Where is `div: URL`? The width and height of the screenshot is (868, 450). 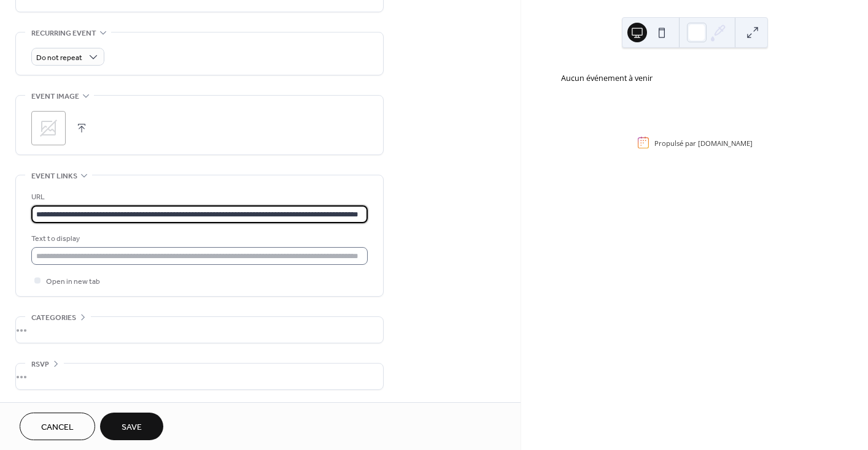 div: URL is located at coordinates (198, 197).